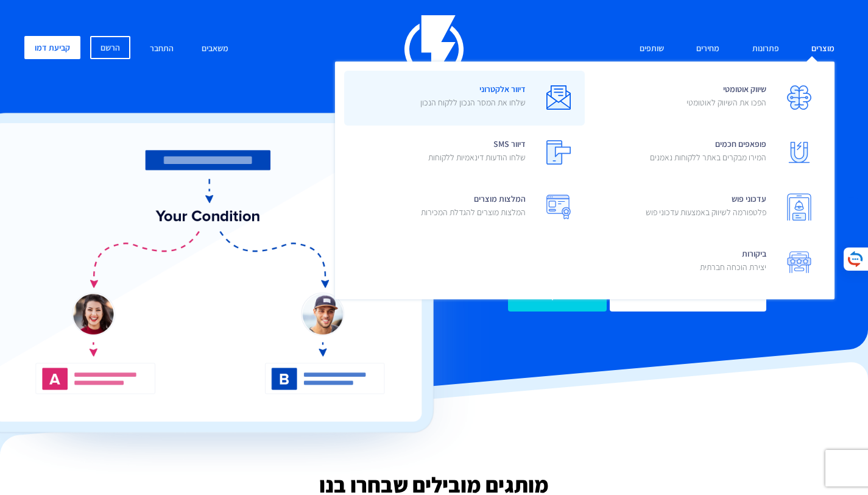  What do you see at coordinates (473, 213) in the screenshot?
I see `p: המלצות מוצרים להגדלת המכירות` at bounding box center [473, 213].